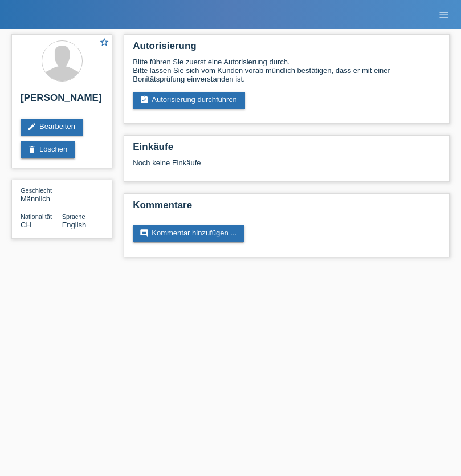 Image resolution: width=461 pixels, height=476 pixels. Describe the element at coordinates (52, 127) in the screenshot. I see `a: editBearbeiten` at that location.